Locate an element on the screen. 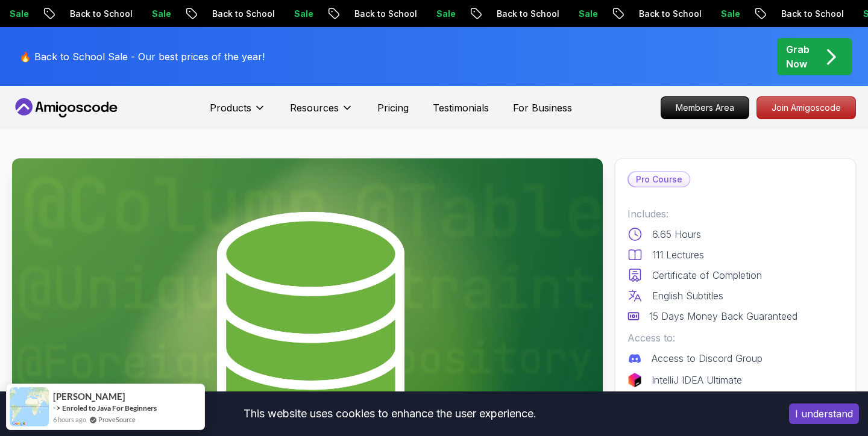 This screenshot has width=868, height=436. p: Pricing is located at coordinates (393, 108).